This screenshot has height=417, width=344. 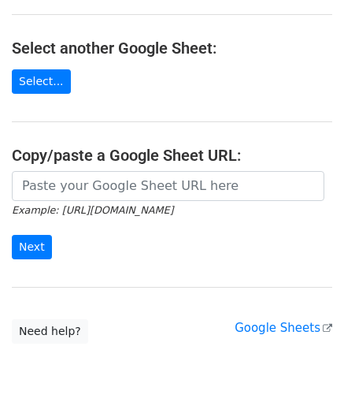 I want to click on div: Chat Widget, so click(x=305, y=379).